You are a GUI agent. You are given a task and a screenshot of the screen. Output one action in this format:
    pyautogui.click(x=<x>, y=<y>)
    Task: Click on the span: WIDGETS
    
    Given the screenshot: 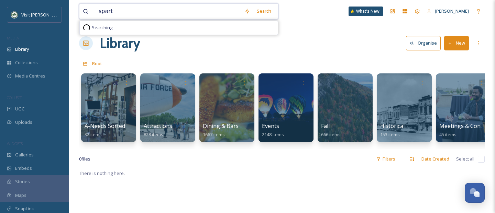 What is the action you would take?
    pyautogui.click(x=15, y=144)
    